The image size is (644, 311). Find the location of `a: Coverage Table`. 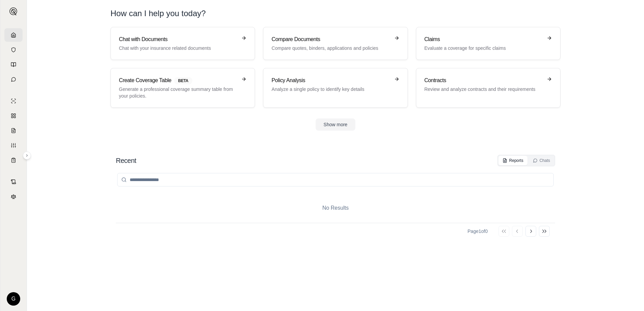

a: Coverage Table is located at coordinates (13, 160).